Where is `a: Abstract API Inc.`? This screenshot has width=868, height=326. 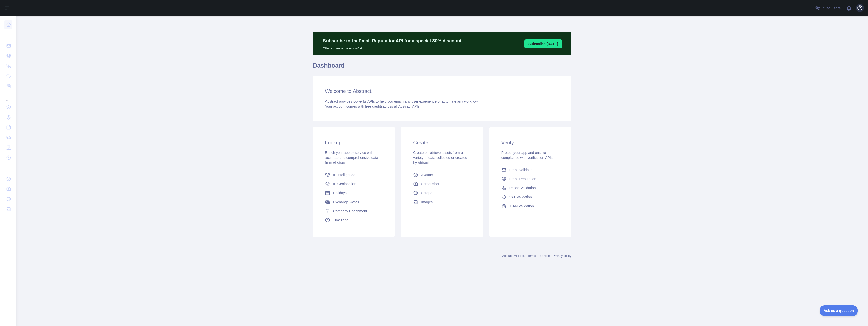 a: Abstract API Inc. is located at coordinates (513, 256).